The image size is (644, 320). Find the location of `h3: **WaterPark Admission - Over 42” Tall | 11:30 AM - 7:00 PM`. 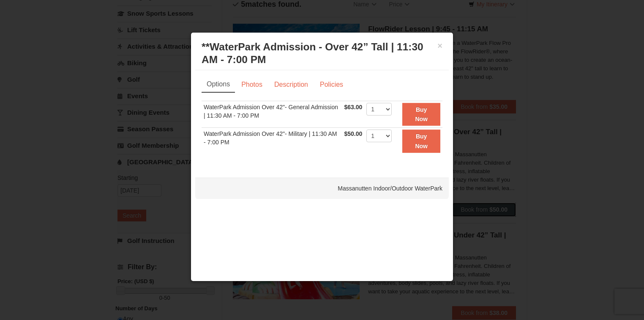

h3: **WaterPark Admission - Over 42” Tall | 11:30 AM - 7:00 PM is located at coordinates (322, 53).